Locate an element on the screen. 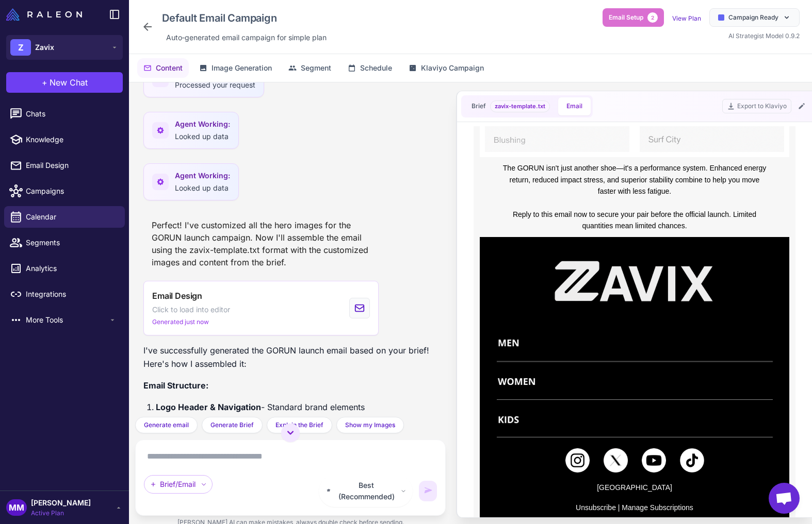 This screenshot has width=812, height=524. span: Zavix is located at coordinates (44, 47).